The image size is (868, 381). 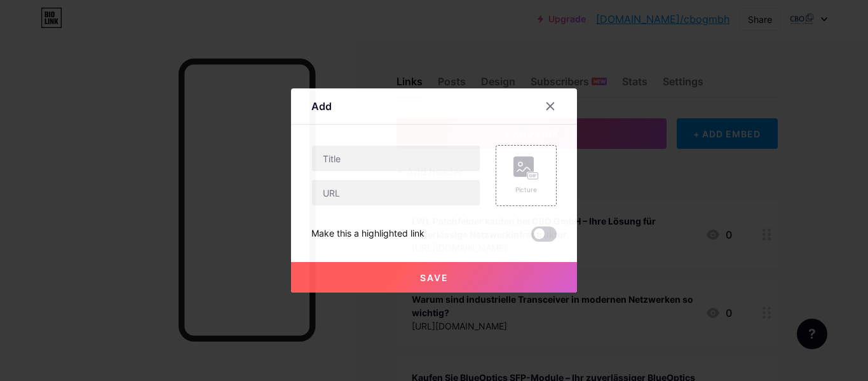 I want to click on span: Save, so click(x=434, y=277).